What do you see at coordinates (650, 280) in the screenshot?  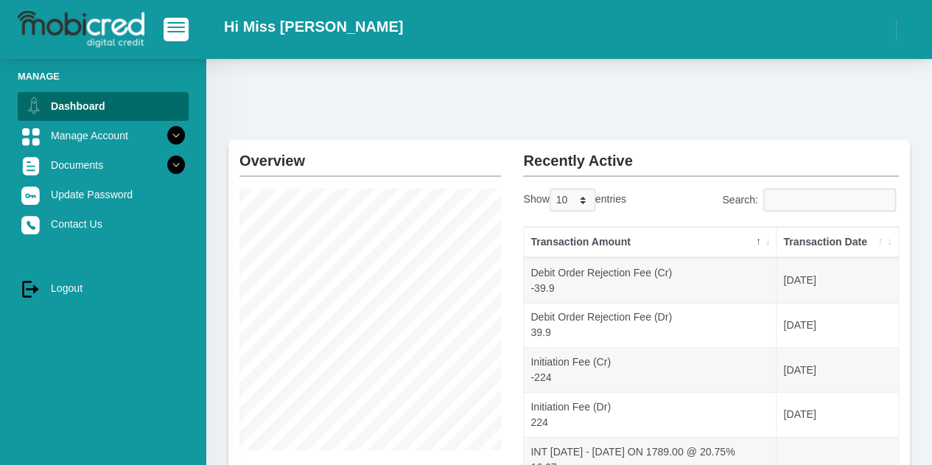 I see `td: Debit Order Rejection Fee (Cr) -39.9` at bounding box center [650, 280].